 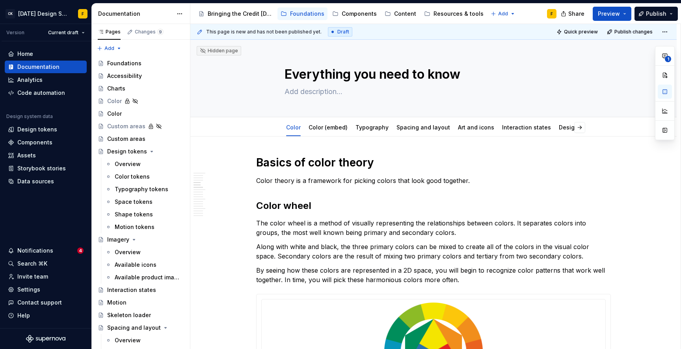 I want to click on span: Preview, so click(x=609, y=14).